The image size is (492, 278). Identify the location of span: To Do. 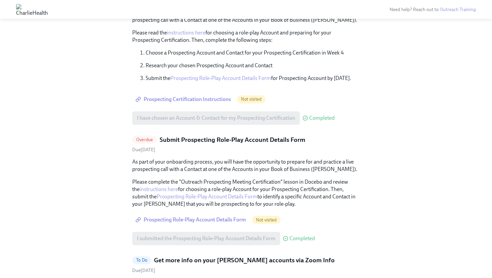
(141, 260).